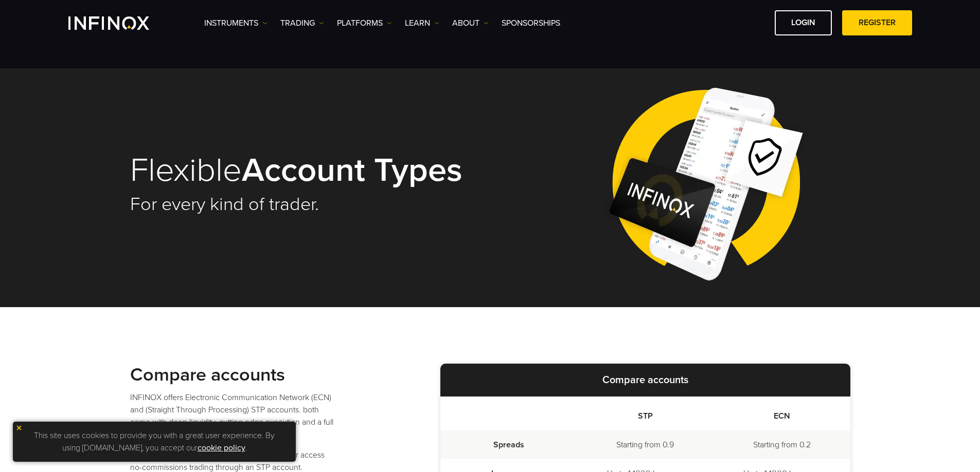 This screenshot has height=472, width=980. Describe the element at coordinates (303, 171) in the screenshot. I see `h1: Flexible` at that location.